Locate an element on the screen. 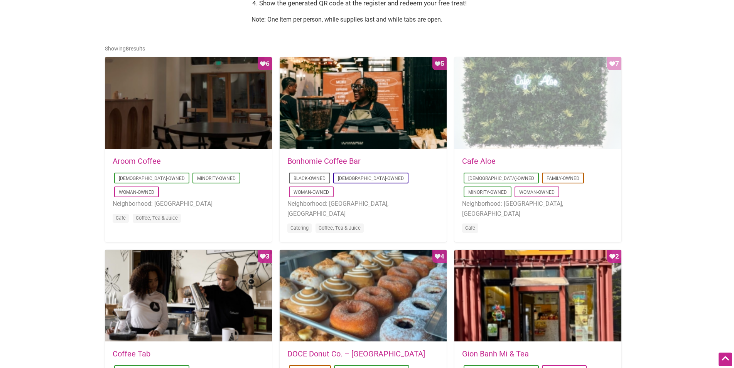 This screenshot has width=734, height=368. a: Gion Banh Mi & Tea is located at coordinates (495, 354).